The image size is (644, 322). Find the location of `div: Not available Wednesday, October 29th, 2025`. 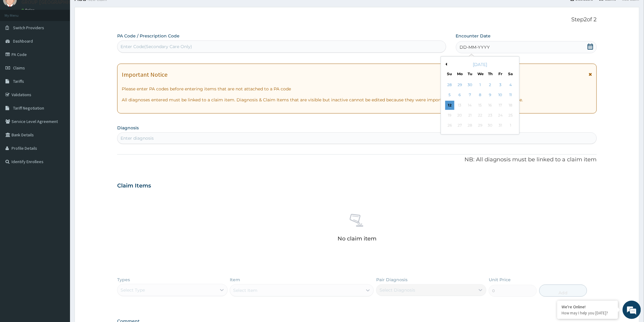

div: Not available Wednesday, October 29th, 2025 is located at coordinates (480, 126).